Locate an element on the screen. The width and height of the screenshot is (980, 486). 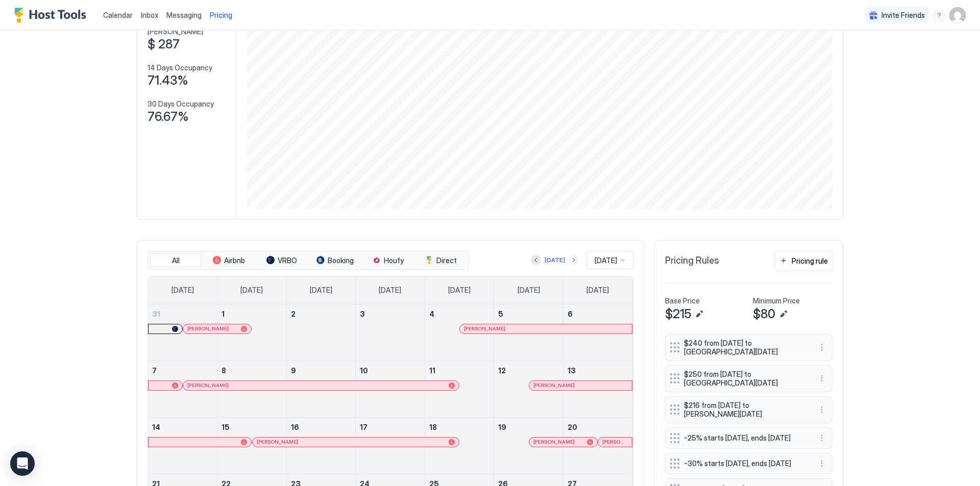
button: Next month is located at coordinates (574, 260).